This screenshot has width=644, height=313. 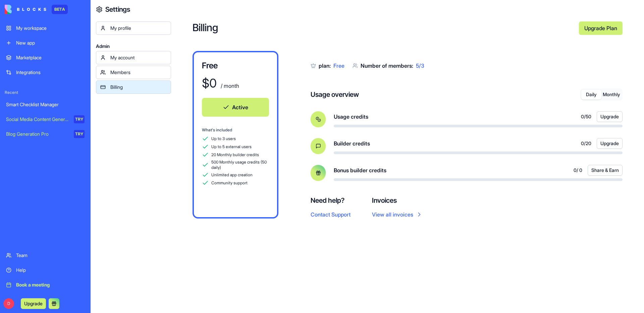 What do you see at coordinates (117, 9) in the screenshot?
I see `h4: Settings` at bounding box center [117, 9].